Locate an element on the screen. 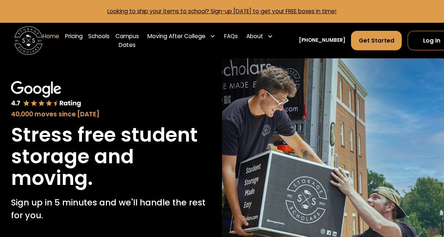 Image resolution: width=444 pixels, height=237 pixels. a: Schools is located at coordinates (99, 41).